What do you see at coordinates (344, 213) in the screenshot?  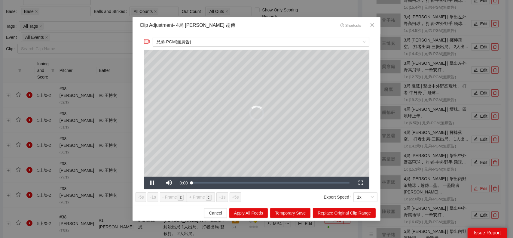 I see `span: Replace Original Clip Range` at bounding box center [344, 213].